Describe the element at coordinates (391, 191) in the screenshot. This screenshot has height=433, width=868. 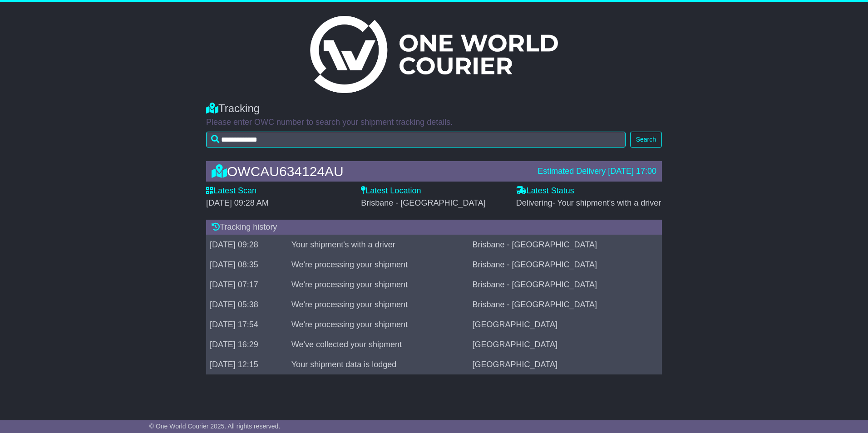
I see `label: Latest Location` at that location.